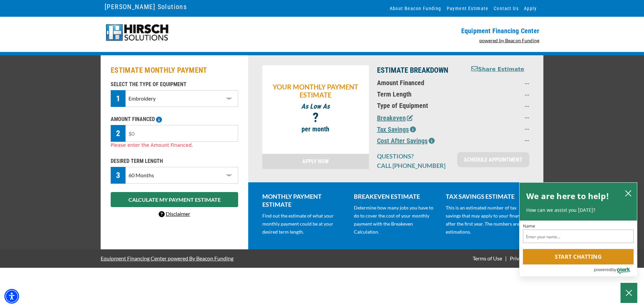 This screenshot has width=644, height=308. Describe the element at coordinates (395, 220) in the screenshot. I see `p: Determine how many jobs you have to do to cover the cost of your monthly payment with the Breakev...` at that location.